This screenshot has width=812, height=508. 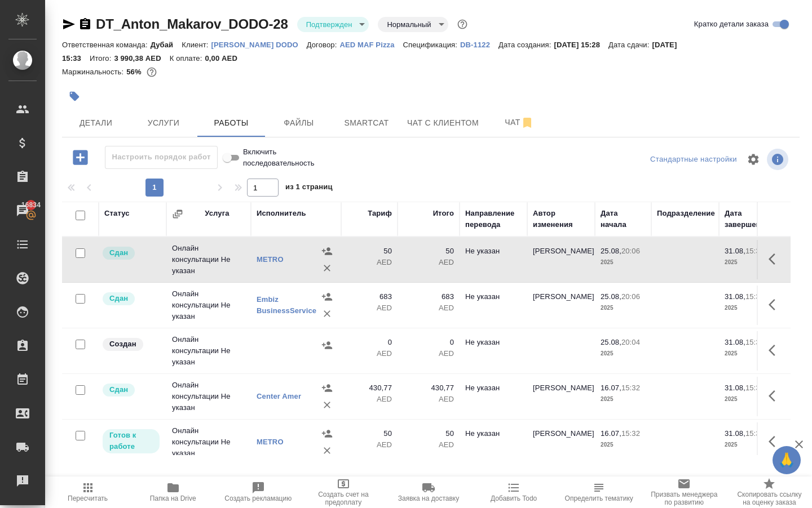 I want to click on span: Призвать менеджера по развитию, so click(x=684, y=499).